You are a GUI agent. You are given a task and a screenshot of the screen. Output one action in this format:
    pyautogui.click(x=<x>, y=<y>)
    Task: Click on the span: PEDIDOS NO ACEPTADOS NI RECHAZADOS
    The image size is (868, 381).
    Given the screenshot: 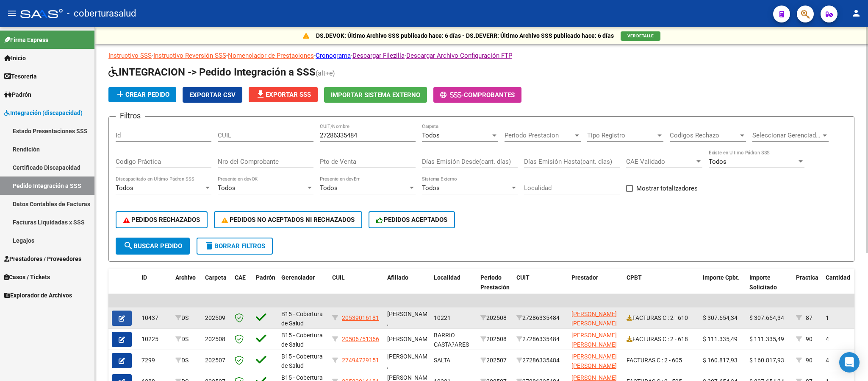 What is the action you would take?
    pyautogui.click(x=288, y=220)
    